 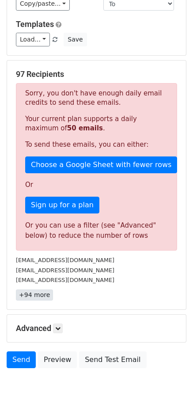 What do you see at coordinates (171, 375) in the screenshot?
I see `div: Chat Widget` at bounding box center [171, 375].